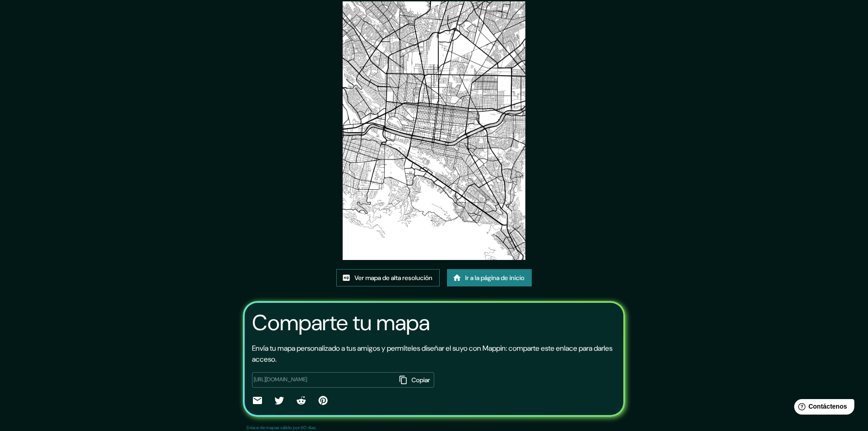  What do you see at coordinates (341, 322) in the screenshot?
I see `font: Comparte tu mapa` at bounding box center [341, 322].